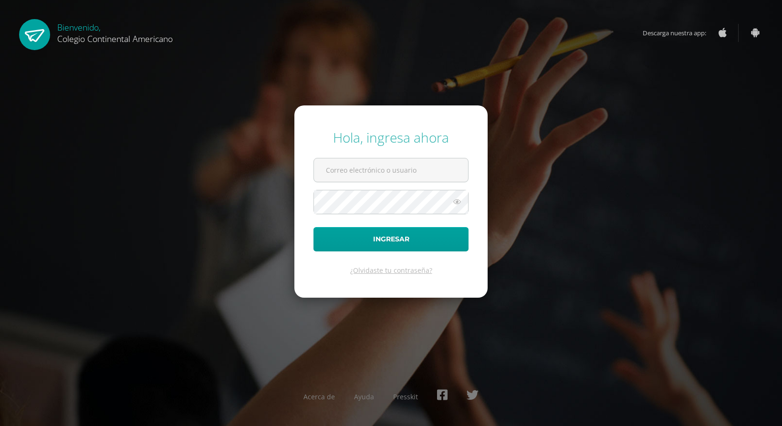 This screenshot has width=782, height=426. Describe the element at coordinates (391, 170) in the screenshot. I see `input: Correo electrónico o usuario` at that location.